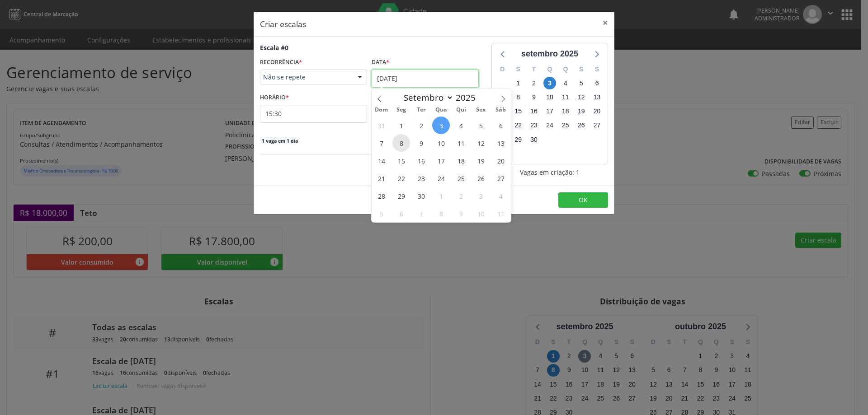 The width and height of the screenshot is (868, 415). Describe the element at coordinates (550, 111) in the screenshot. I see `span: quarta-feira, 17 de setembro de 2025` at that location.